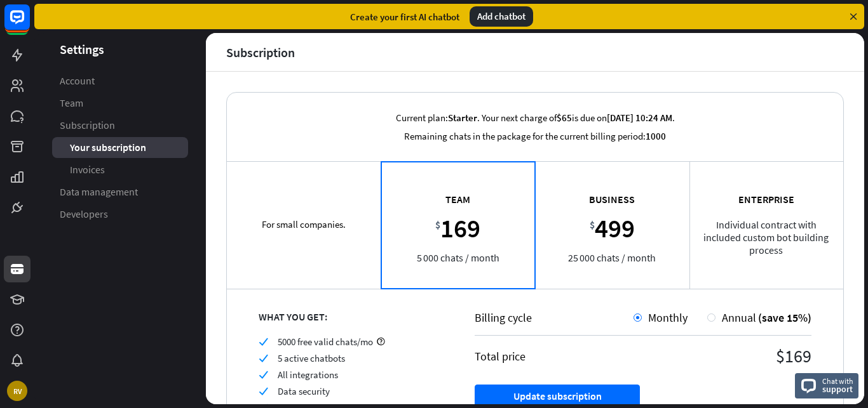 The width and height of the screenshot is (868, 408). What do you see at coordinates (558, 356) in the screenshot?
I see `div: Total price` at bounding box center [558, 356].